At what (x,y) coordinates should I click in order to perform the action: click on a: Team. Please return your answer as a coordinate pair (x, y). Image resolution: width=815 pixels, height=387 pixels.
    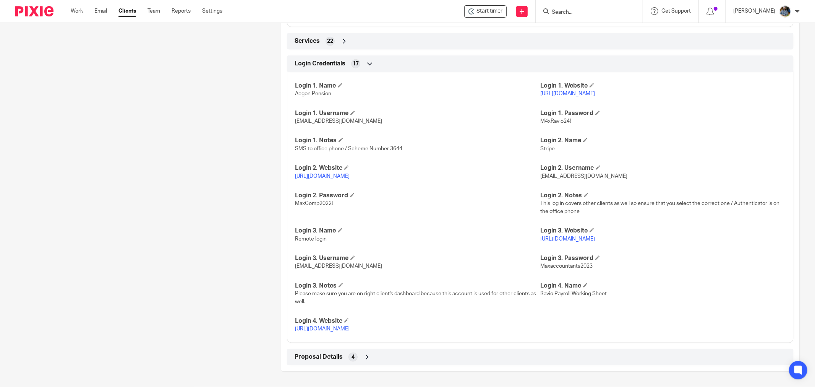
    Looking at the image, I should click on (154, 11).